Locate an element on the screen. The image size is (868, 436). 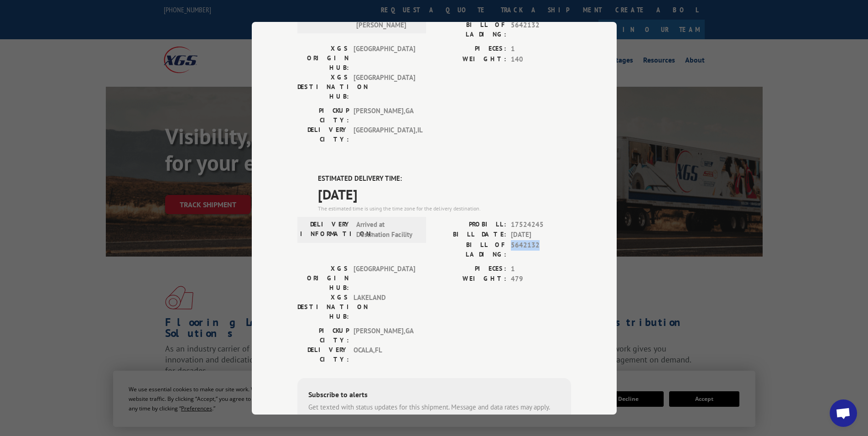
span: 17524245 is located at coordinates (541, 224).